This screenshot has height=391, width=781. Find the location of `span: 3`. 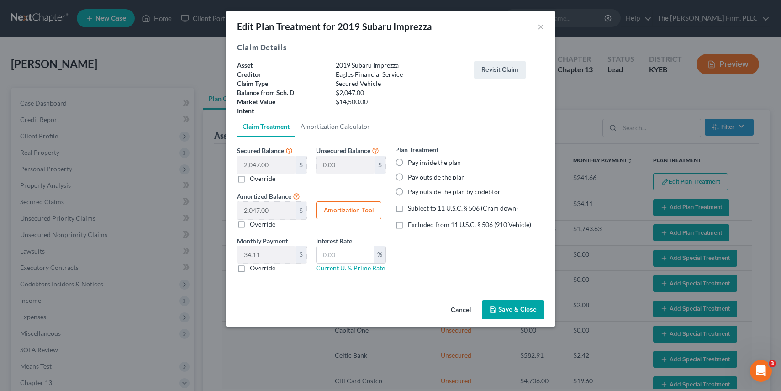

span: 3 is located at coordinates (773, 364).